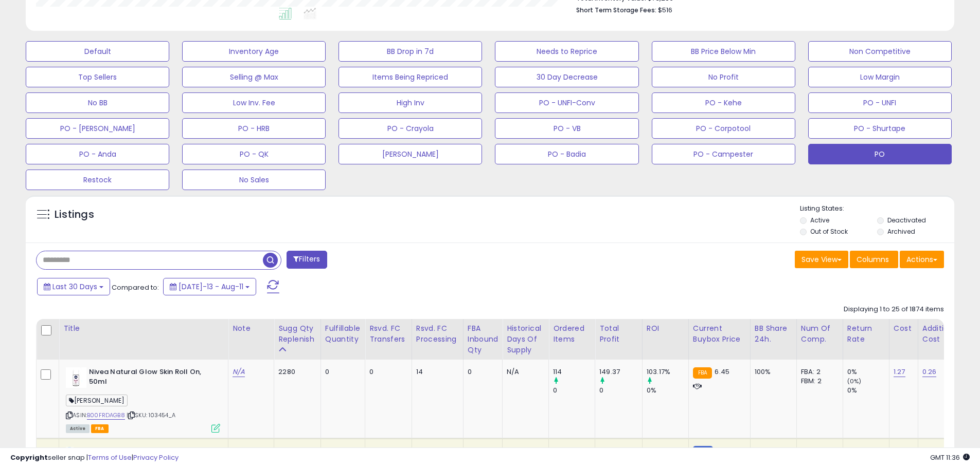  I want to click on small: (0%), so click(854, 381).